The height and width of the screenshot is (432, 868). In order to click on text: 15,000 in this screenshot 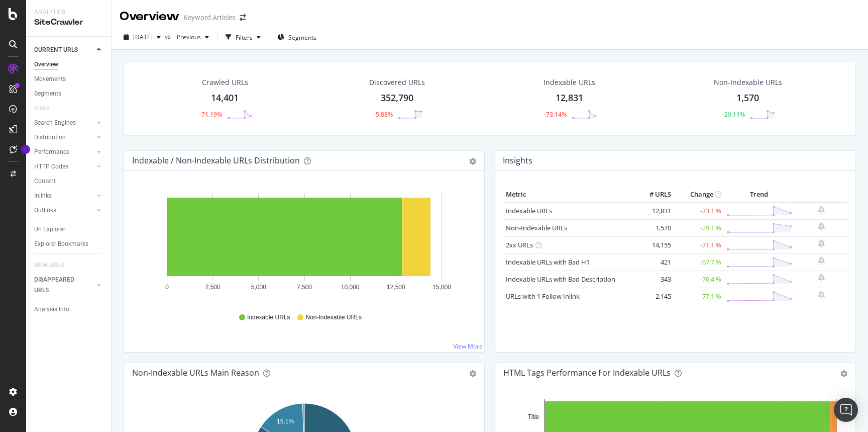, I will do `click(442, 287)`.